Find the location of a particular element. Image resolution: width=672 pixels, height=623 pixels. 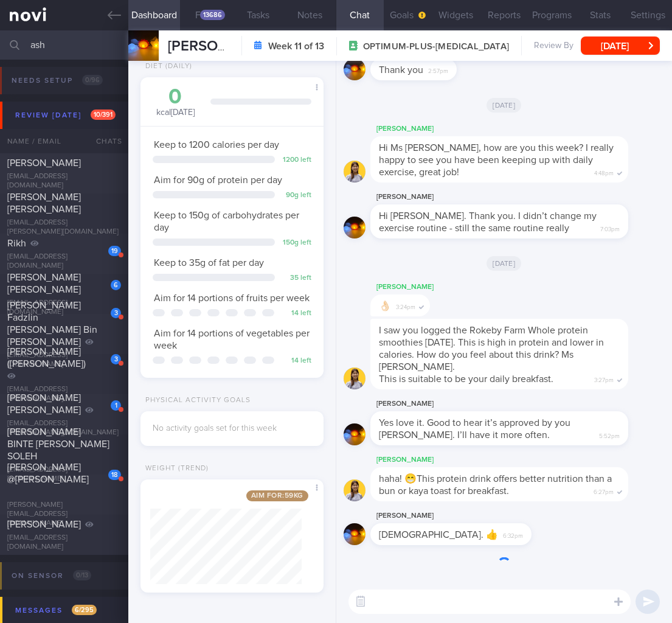

div: 90 g left is located at coordinates (296, 195).